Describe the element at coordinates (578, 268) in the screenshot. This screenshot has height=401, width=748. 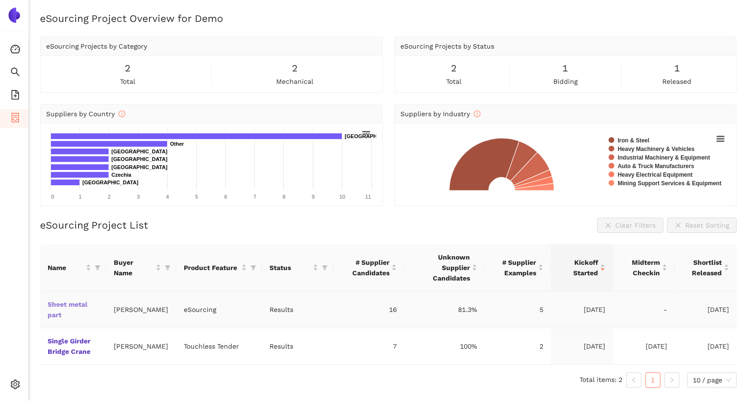
I see `span: Kickoff Started` at that location.